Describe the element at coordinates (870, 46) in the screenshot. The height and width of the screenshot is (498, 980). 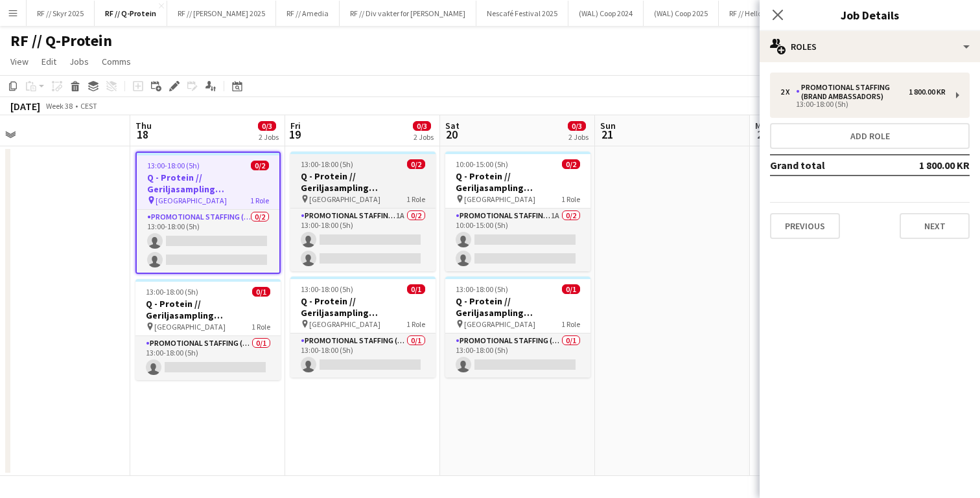
I see `div: Roles` at that location.